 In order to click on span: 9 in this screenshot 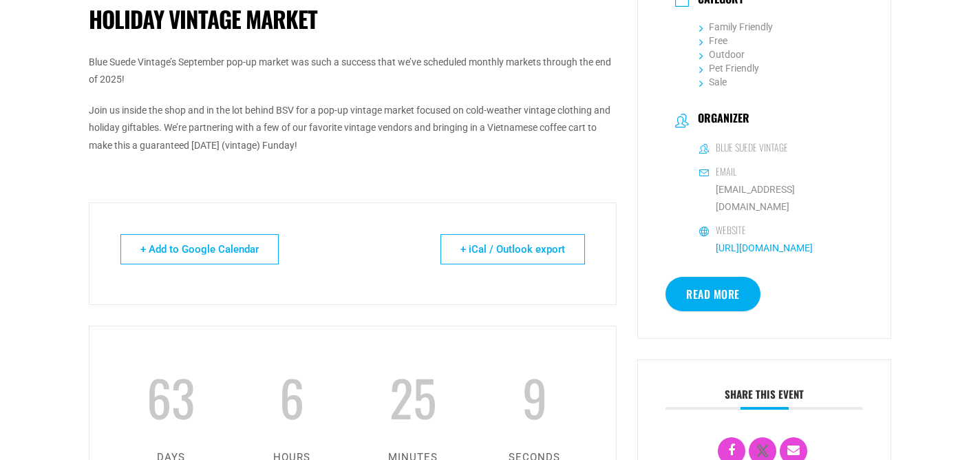, I will do `click(534, 395)`.